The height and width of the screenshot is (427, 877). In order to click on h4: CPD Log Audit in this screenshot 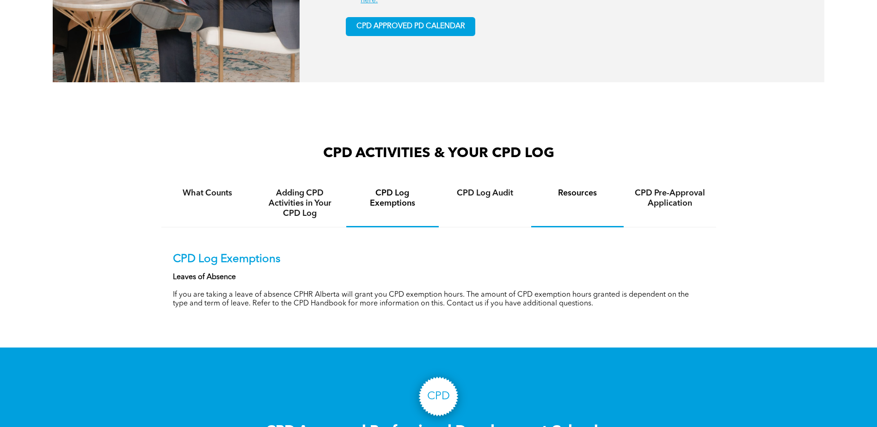, I will do `click(485, 193)`.